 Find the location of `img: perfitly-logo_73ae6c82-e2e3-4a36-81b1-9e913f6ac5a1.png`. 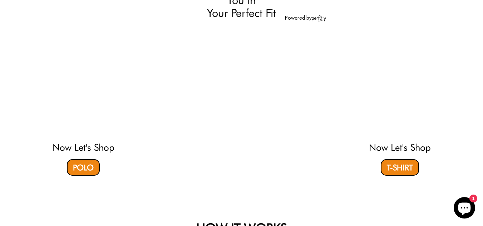

img: perfitly-logo_73ae6c82-e2e3-4a36-81b1-9e913f6ac5a1.png is located at coordinates (319, 18).